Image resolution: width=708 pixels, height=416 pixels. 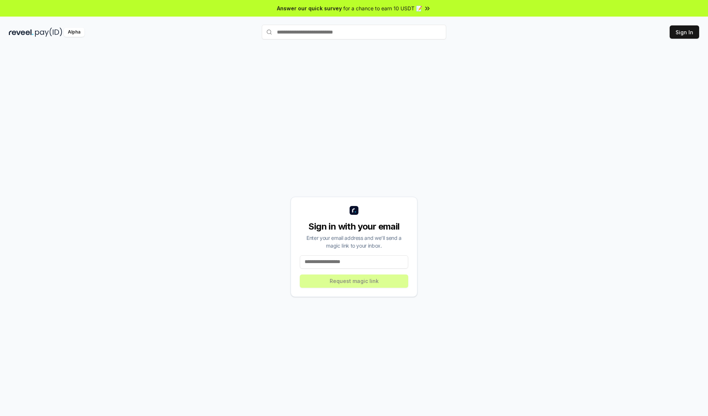 What do you see at coordinates (309, 8) in the screenshot?
I see `span: Answer our quick survey` at bounding box center [309, 8].